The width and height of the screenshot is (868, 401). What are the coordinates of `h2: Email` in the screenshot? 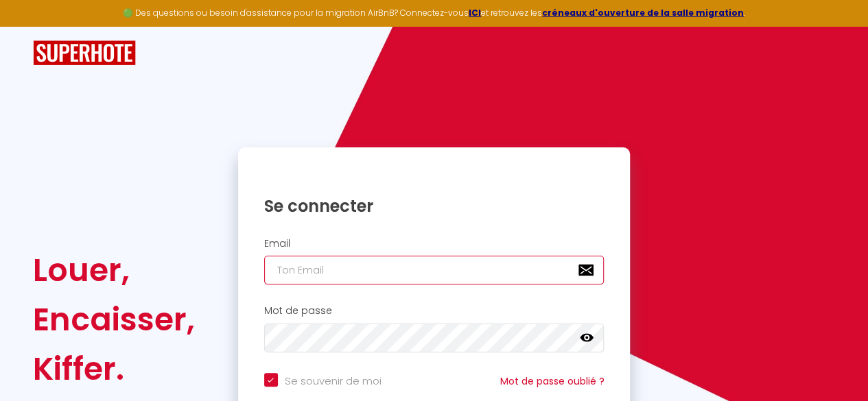 It's located at (434, 243).